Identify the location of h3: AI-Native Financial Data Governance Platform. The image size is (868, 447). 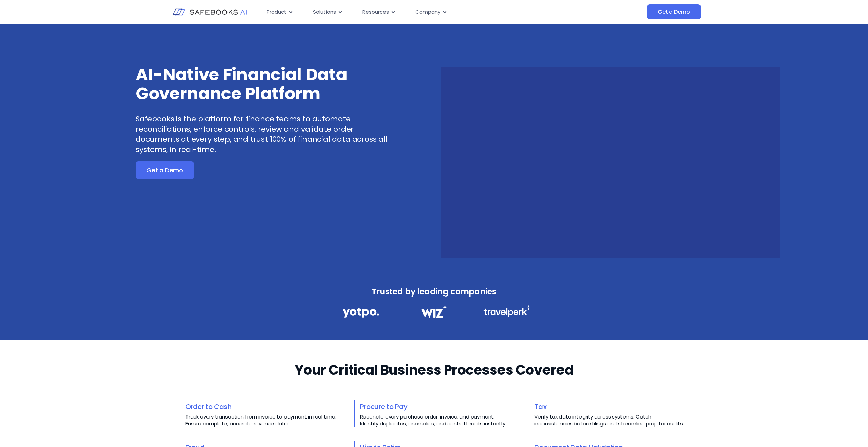
(263, 84).